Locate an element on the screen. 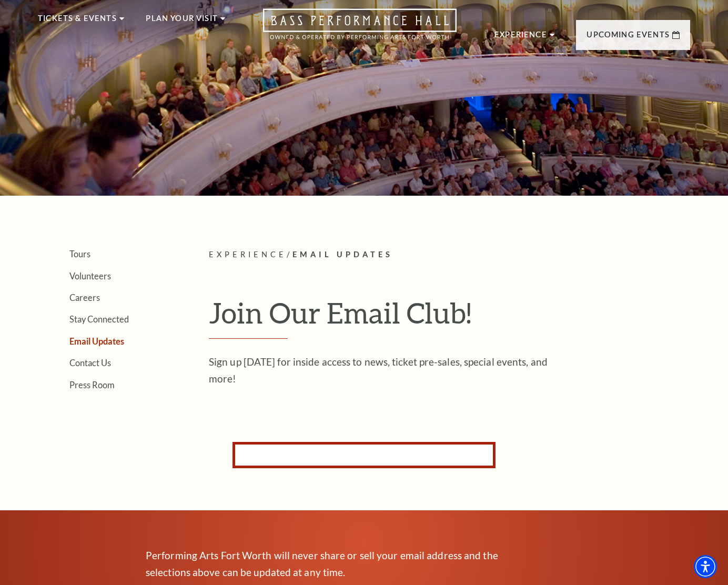  span: Email Updates is located at coordinates (342, 254).